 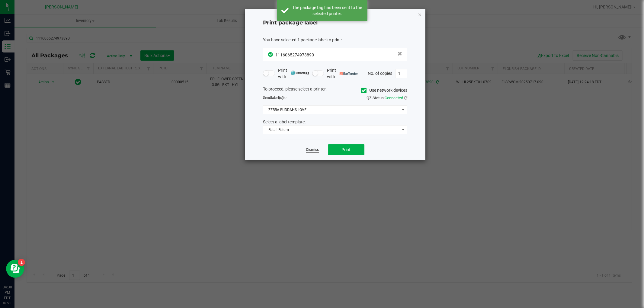 What do you see at coordinates (394, 98) in the screenshot?
I see `span: Connected` at bounding box center [394, 98].